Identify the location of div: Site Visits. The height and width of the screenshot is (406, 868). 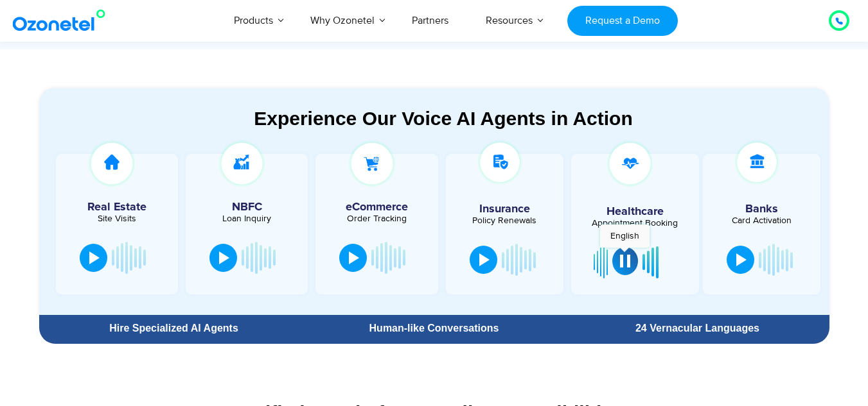
(117, 219).